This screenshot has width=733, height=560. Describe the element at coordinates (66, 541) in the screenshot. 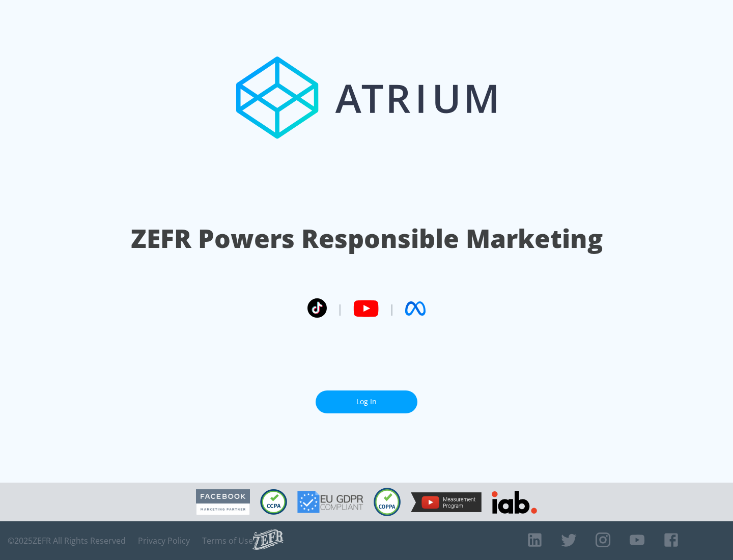

I see `span: © 2025 ZEFR All Rights Reserved` at that location.